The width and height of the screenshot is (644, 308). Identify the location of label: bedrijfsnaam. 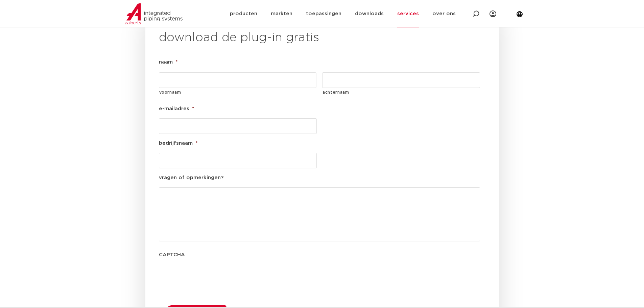
(178, 143).